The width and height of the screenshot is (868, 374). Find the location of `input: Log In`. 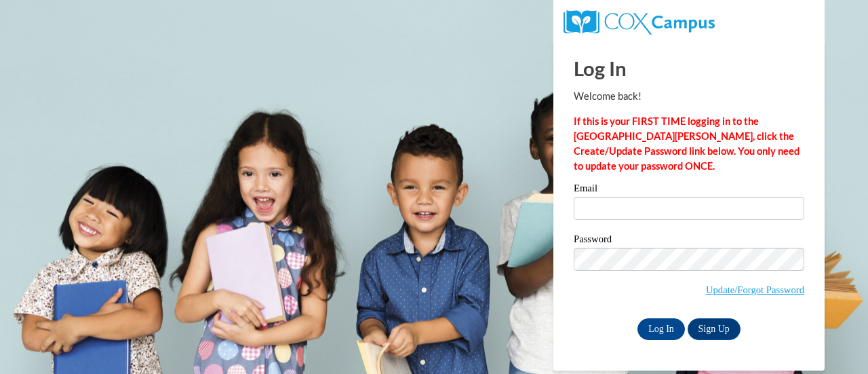

input: Log In is located at coordinates (661, 330).